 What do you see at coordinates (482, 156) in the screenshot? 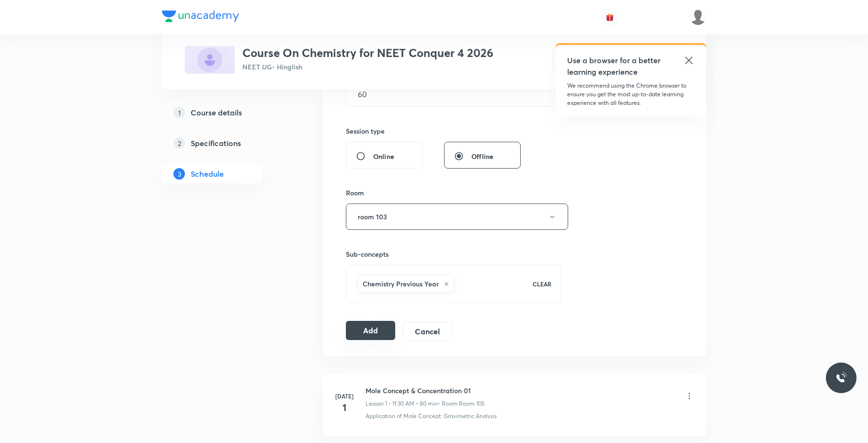
I see `span: Offline` at bounding box center [482, 156].